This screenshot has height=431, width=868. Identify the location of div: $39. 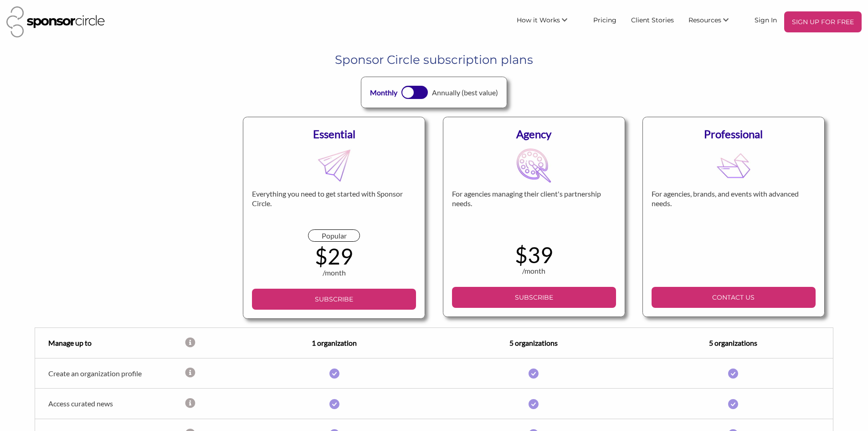
(534, 255).